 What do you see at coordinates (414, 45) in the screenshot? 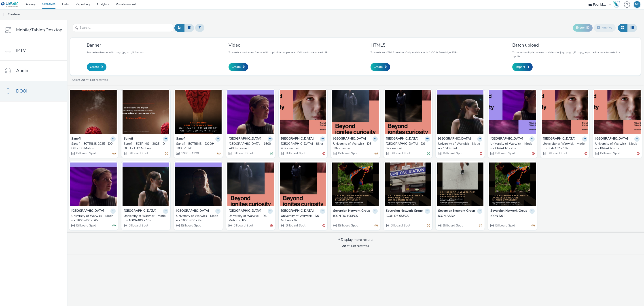
I see `h3: HTML5` at bounding box center [414, 45].